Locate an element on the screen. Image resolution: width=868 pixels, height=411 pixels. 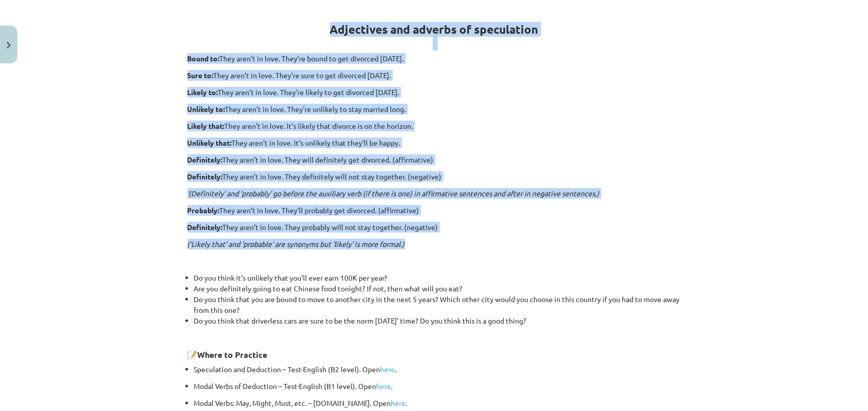
p: They aren’t in love. They will definitely get divorced. (affirmative) is located at coordinates (434, 159).